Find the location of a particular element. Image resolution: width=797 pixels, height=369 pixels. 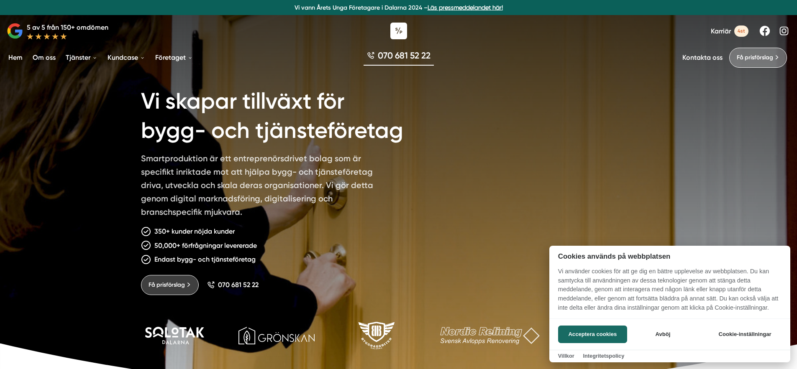

button: Acceptera cookies is located at coordinates (592, 335).